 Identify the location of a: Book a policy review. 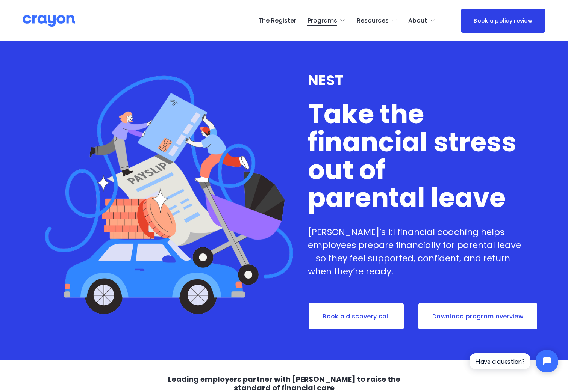
(503, 21).